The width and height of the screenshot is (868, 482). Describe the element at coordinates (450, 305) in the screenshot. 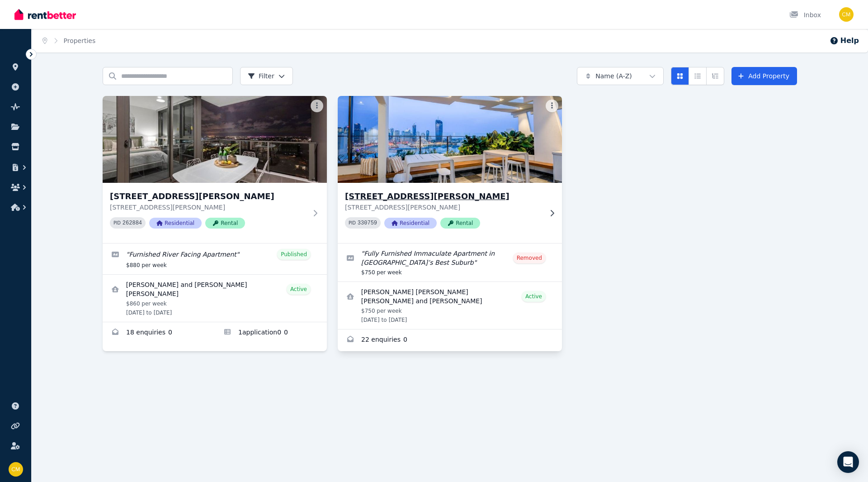

I see `a: View details for Rachel Emma Louise Cole and Liam Michael Cannon` at that location.